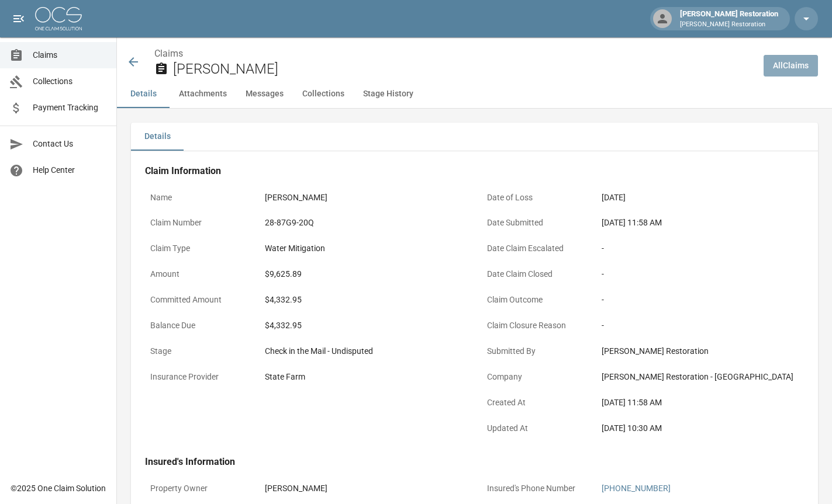  Describe the element at coordinates (534, 376) in the screenshot. I see `p: Company` at that location.